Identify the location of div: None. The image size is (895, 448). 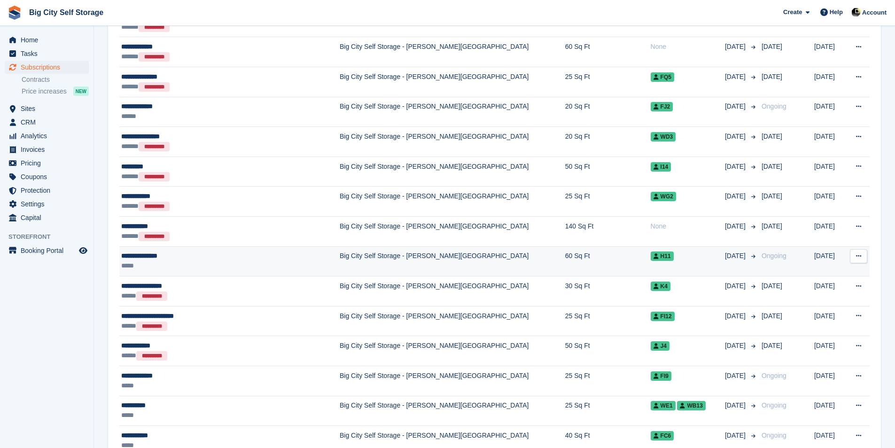
(688, 47).